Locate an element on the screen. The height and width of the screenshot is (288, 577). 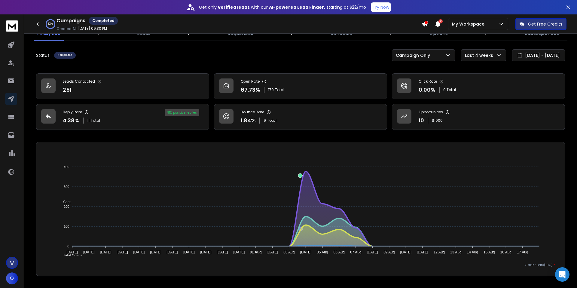
tspan: 03 Aug is located at coordinates (289, 252).